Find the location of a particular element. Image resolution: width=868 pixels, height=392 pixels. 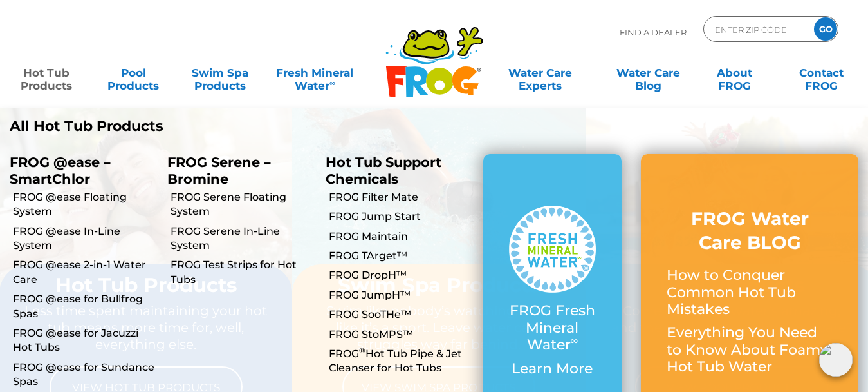

a: All Hot Tub Products is located at coordinates (217, 127).